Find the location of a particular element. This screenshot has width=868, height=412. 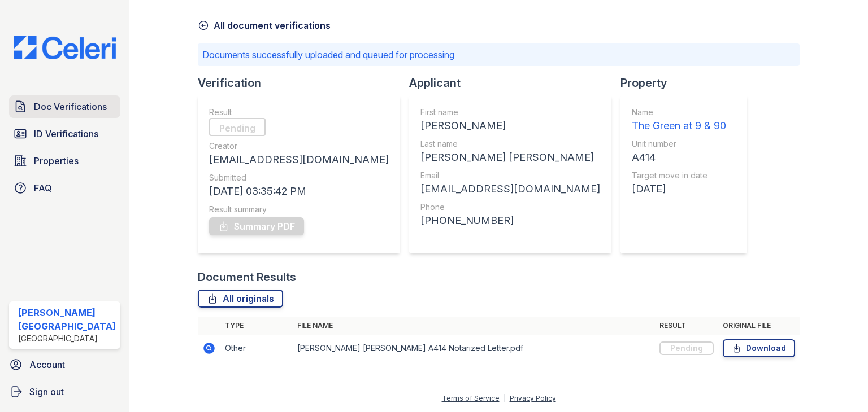

div: Last name is located at coordinates (510, 144).